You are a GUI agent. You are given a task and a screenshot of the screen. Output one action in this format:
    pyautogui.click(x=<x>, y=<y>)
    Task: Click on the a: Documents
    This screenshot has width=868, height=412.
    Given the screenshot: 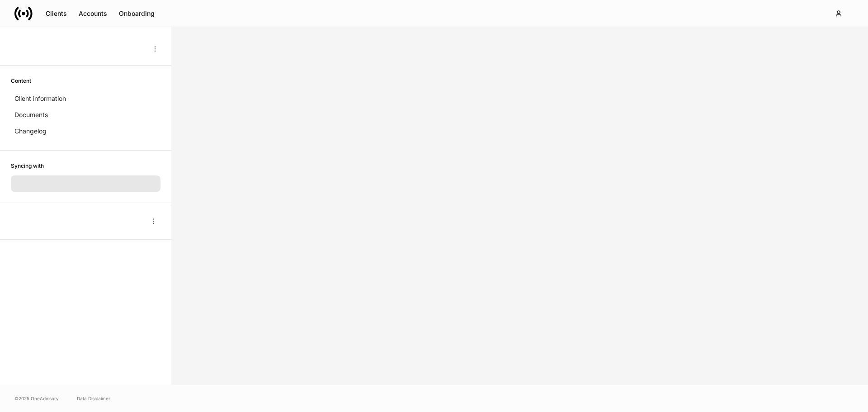 What is the action you would take?
    pyautogui.click(x=86, y=115)
    